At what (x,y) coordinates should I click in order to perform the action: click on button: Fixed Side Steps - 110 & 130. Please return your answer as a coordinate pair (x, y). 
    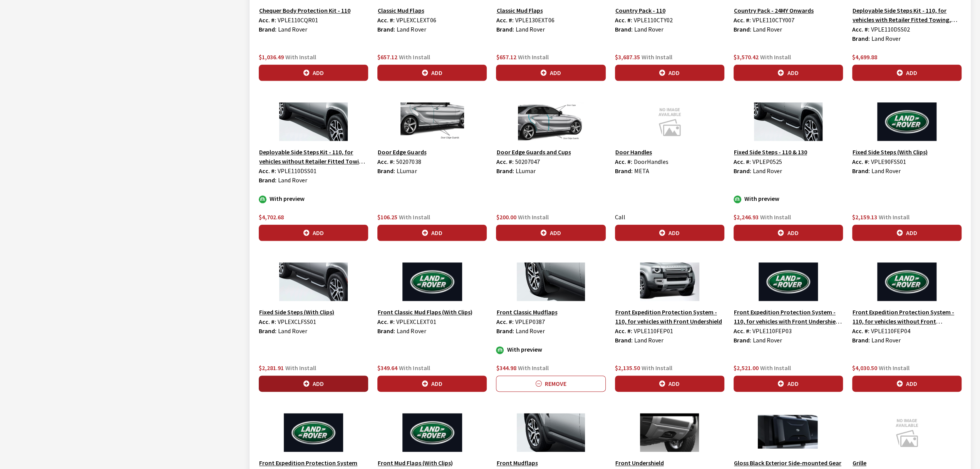
    Looking at the image, I should click on (770, 152).